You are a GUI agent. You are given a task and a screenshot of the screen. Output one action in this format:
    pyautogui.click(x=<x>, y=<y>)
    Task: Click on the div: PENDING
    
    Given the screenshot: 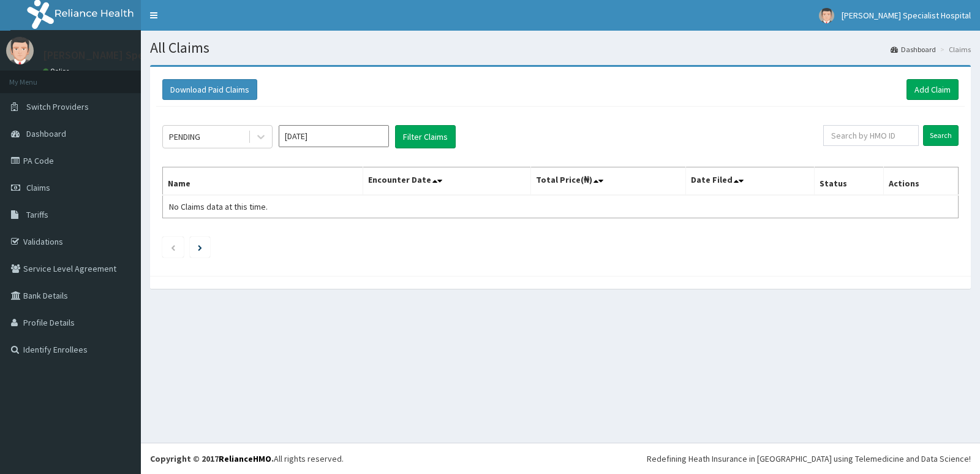 What is the action you would take?
    pyautogui.click(x=184, y=136)
    